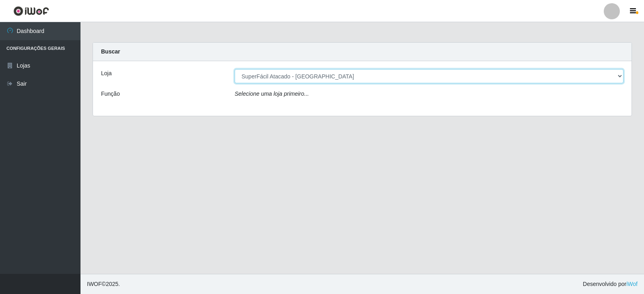 The image size is (644, 294). What do you see at coordinates (103, 284) in the screenshot?
I see `span: © 2025 .` at bounding box center [103, 284].